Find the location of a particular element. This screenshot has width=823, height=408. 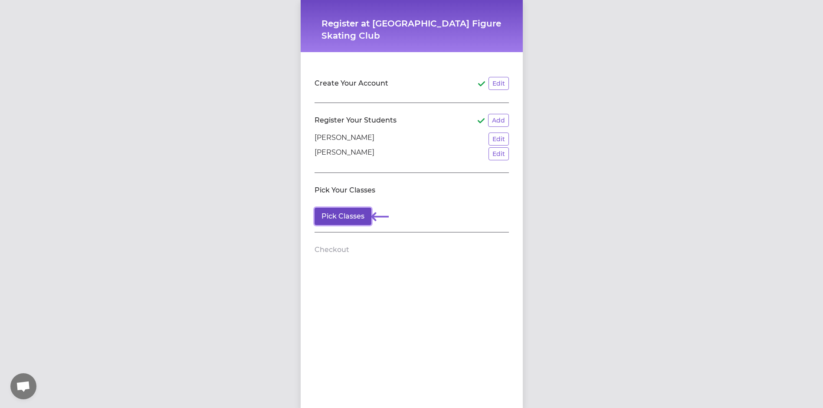

button: Add is located at coordinates (499, 120).